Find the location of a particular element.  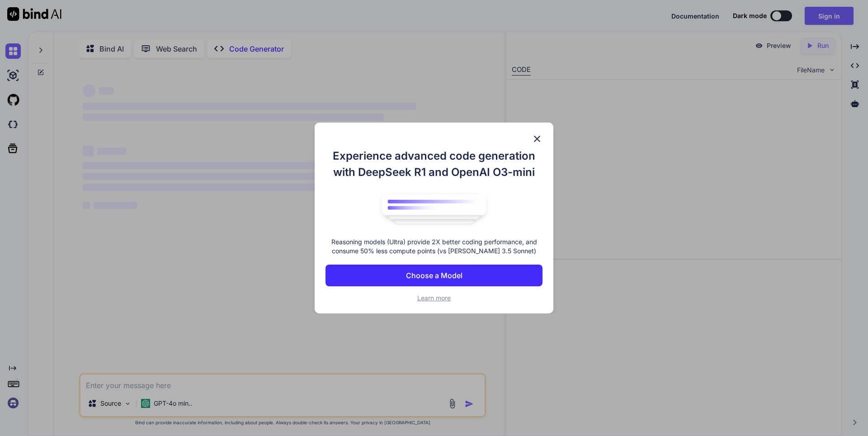

img: close is located at coordinates (537, 139).